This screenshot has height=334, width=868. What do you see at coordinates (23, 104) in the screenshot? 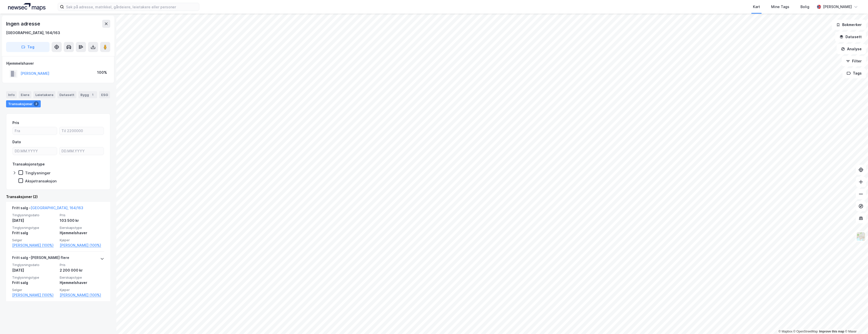
I see `div: Transaksjoner` at bounding box center [23, 104].